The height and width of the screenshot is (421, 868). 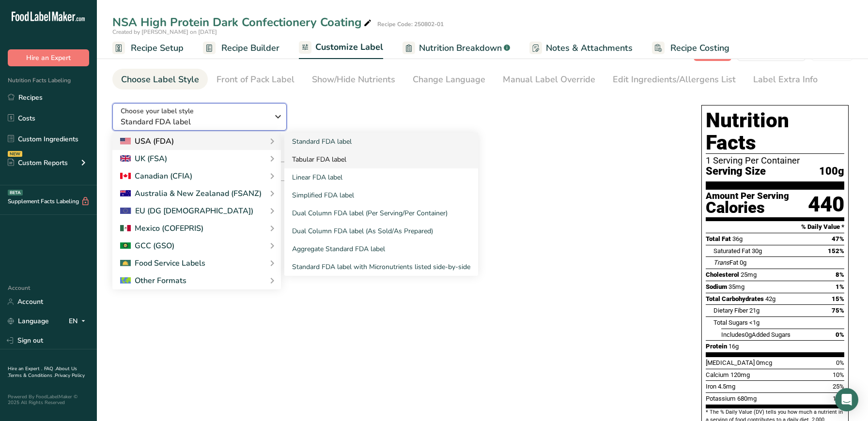 What do you see at coordinates (147, 141) in the screenshot?
I see `div: USA (FDA)` at bounding box center [147, 141].